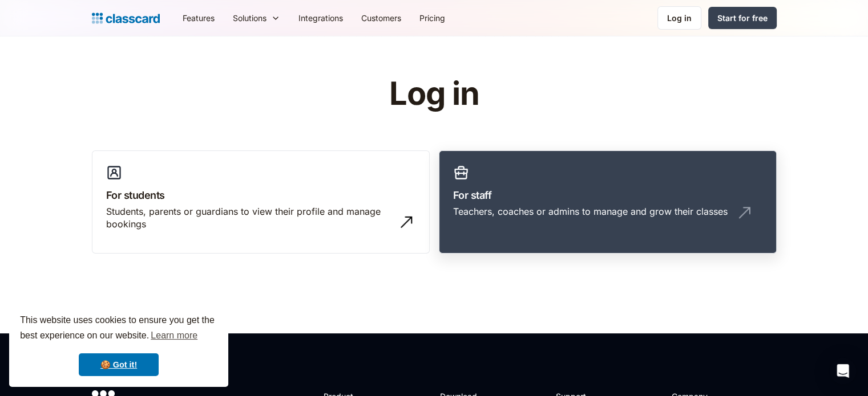 Image resolution: width=868 pixels, height=396 pixels. What do you see at coordinates (249, 218) in the screenshot?
I see `div: Students, parents or guardians to view their profile and manage bookings` at bounding box center [249, 218].